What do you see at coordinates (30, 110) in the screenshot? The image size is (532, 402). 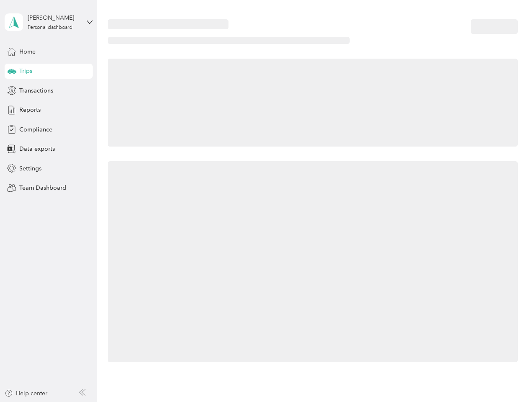 I see `span: Reports` at bounding box center [30, 110].